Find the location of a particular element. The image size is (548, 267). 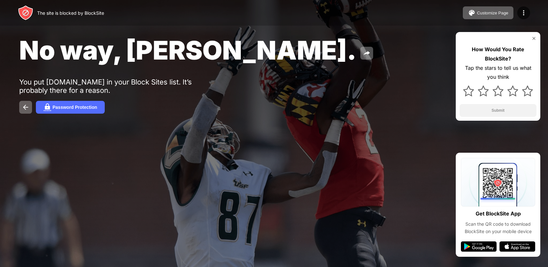

img: share.svg is located at coordinates (367, 53).